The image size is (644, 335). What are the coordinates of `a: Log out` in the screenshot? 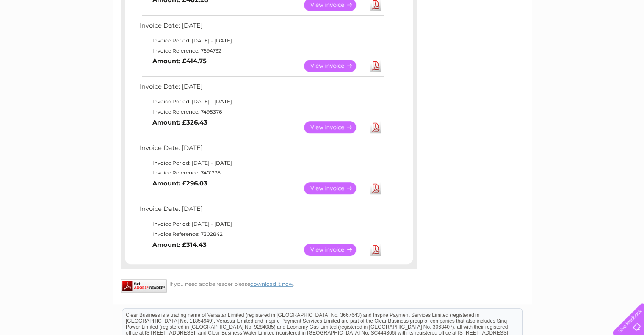 It's located at (626, 39).